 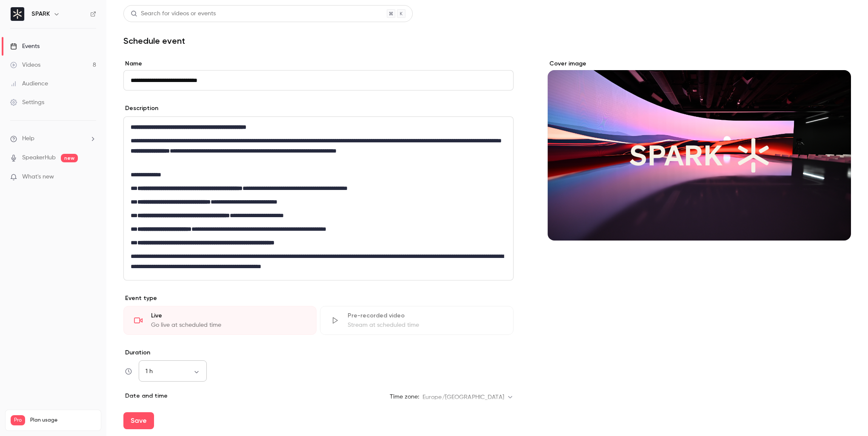 What do you see at coordinates (27, 103) in the screenshot?
I see `div: Settings` at bounding box center [27, 103].